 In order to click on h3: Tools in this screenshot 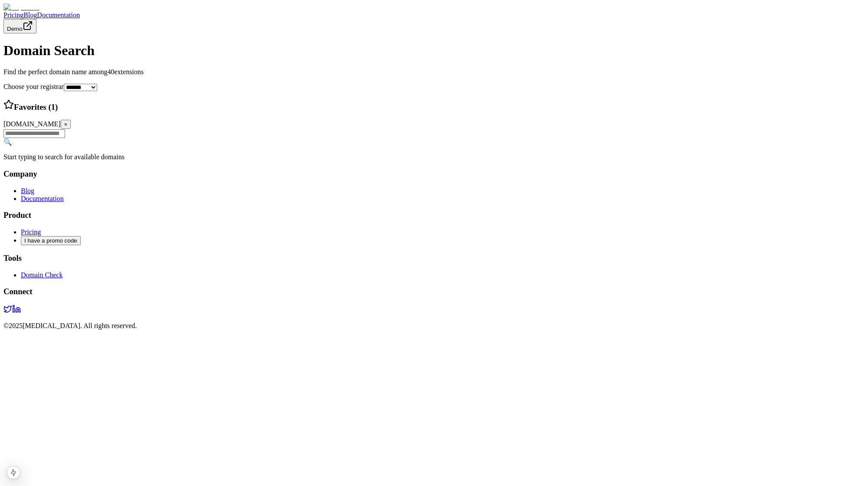, I will do `click(434, 258)`.